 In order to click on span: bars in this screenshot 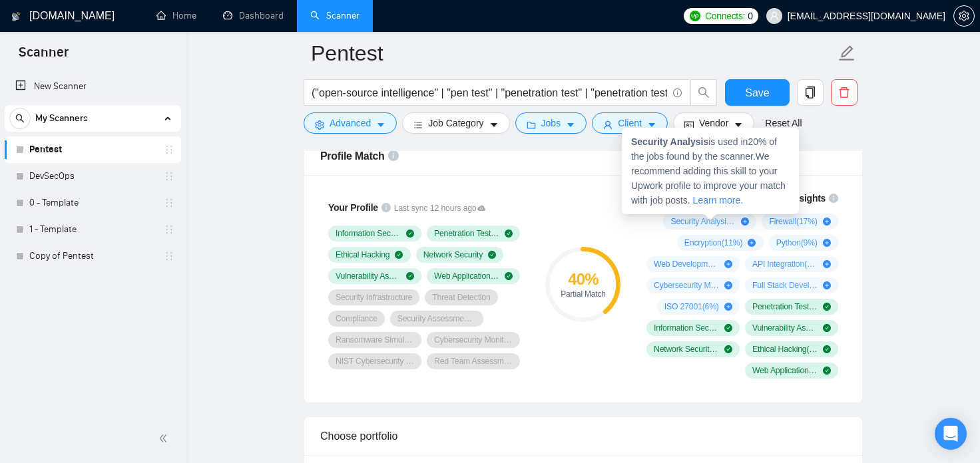, I will do `click(418, 124)`.